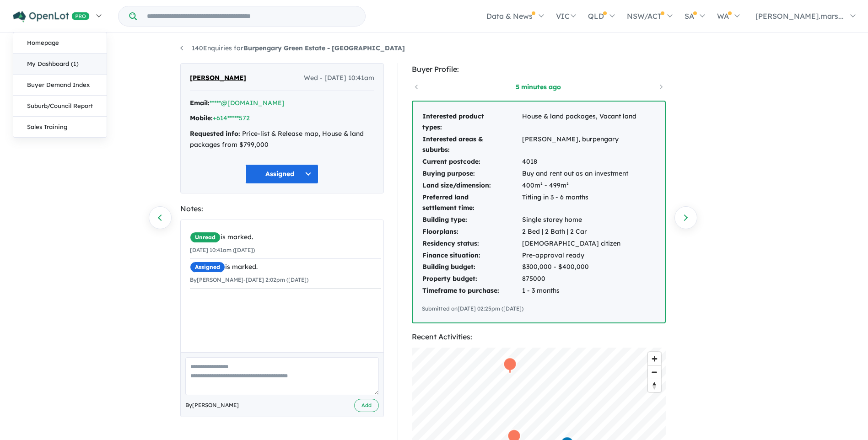 Image resolution: width=868 pixels, height=440 pixels. Describe the element at coordinates (654, 372) in the screenshot. I see `button: Zoom out` at that location.